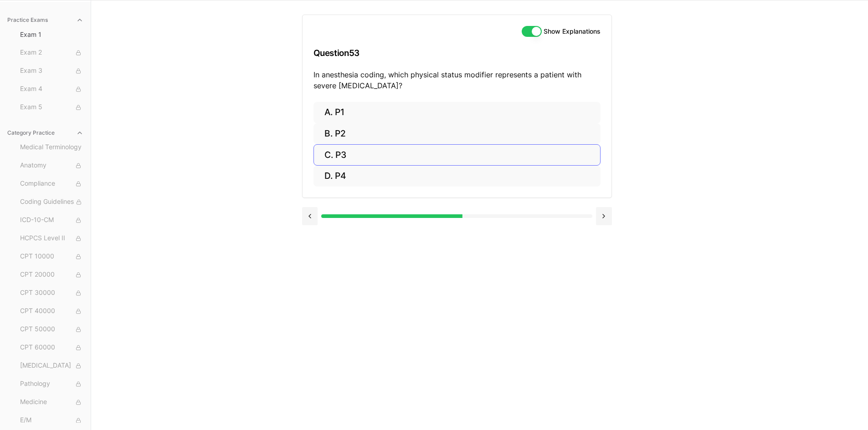 The height and width of the screenshot is (430, 868). Describe the element at coordinates (51, 89) in the screenshot. I see `button: Exam 4` at that location.